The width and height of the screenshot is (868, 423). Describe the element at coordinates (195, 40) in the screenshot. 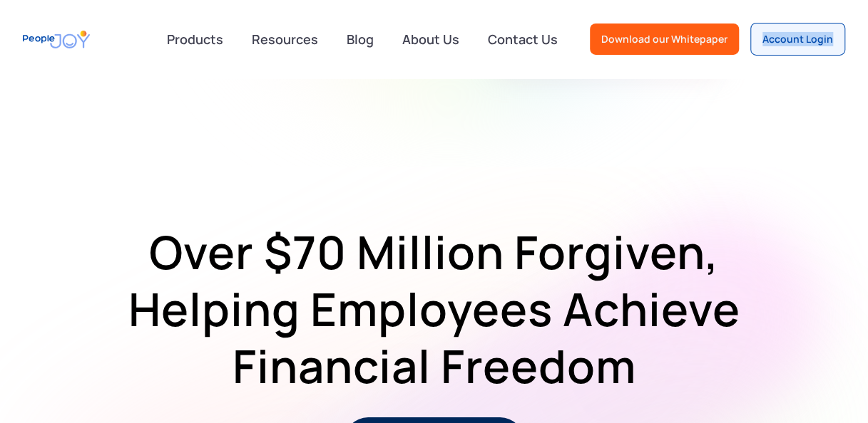

I see `div: Products` at that location.